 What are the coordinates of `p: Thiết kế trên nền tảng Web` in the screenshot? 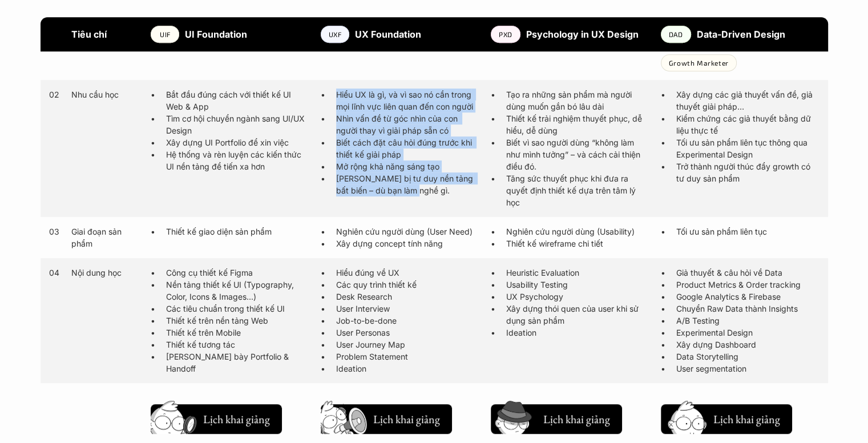 It's located at (238, 320).